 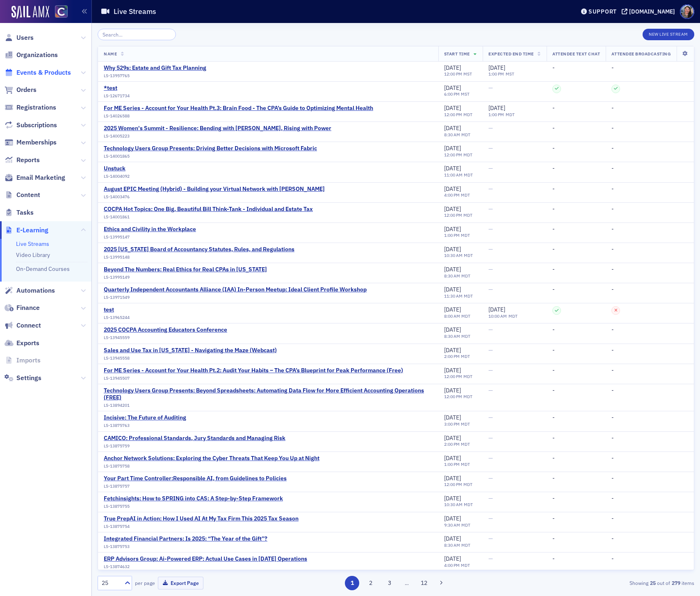 I want to click on span: LS-13875755, so click(x=116, y=506).